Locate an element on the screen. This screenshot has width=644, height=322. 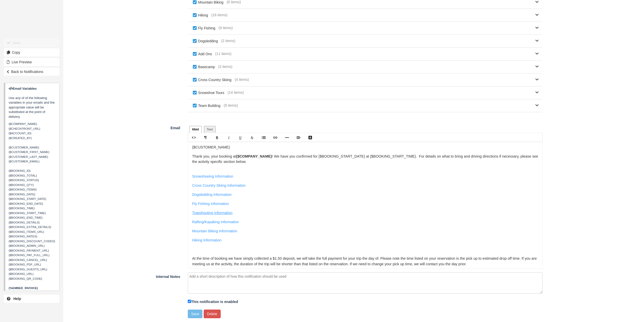
a: Lists is located at coordinates (264, 137).